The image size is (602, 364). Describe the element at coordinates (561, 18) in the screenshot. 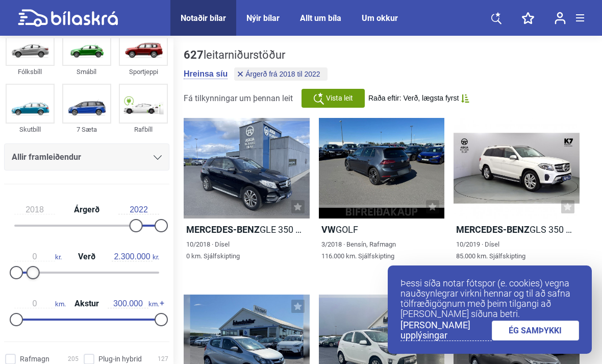

I see `img: user-login.svg` at that location.